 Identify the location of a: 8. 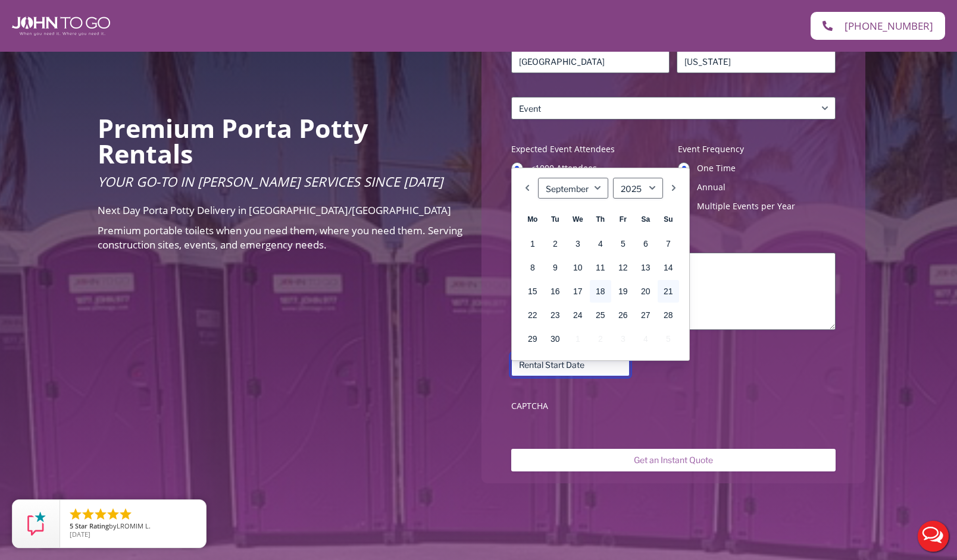
(533, 268).